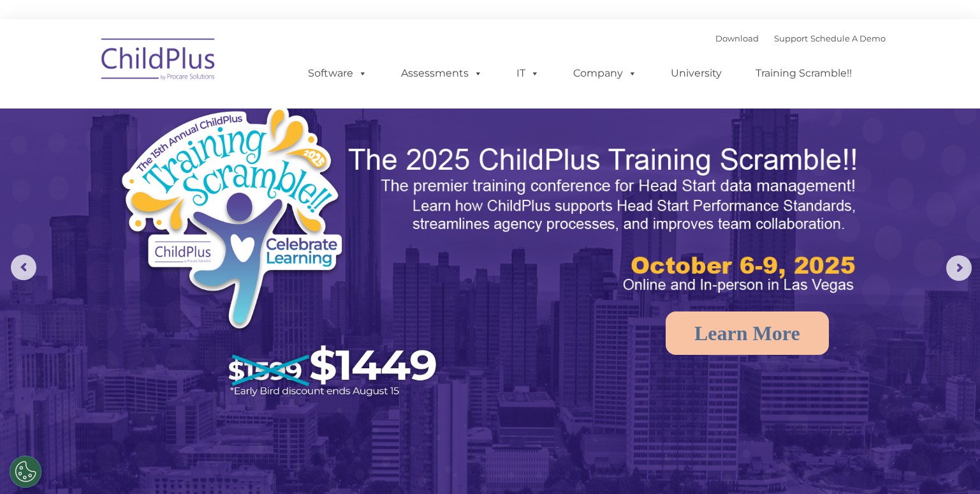  I want to click on a: Learn More, so click(748, 333).